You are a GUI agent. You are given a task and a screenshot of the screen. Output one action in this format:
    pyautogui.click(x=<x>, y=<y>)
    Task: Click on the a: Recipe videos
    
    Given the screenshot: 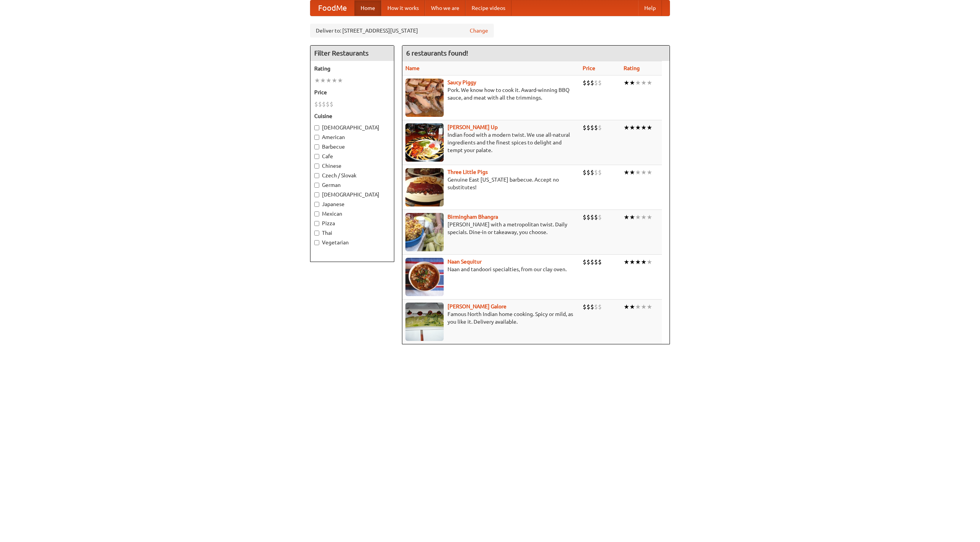 What is the action you would take?
    pyautogui.click(x=488, y=8)
    